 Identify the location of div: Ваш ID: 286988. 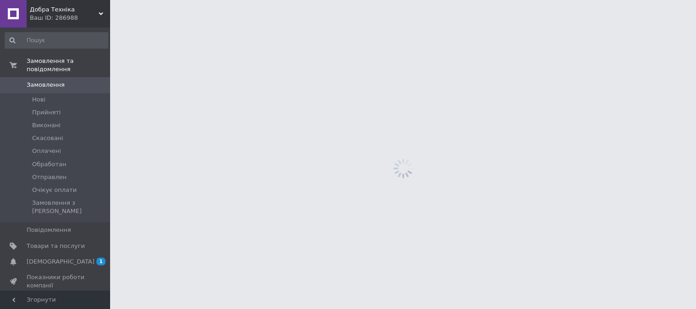
(70, 18).